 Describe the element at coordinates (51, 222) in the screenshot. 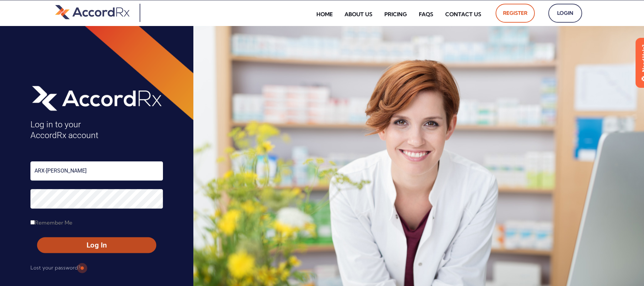

I see `label: Remember Me` at that location.